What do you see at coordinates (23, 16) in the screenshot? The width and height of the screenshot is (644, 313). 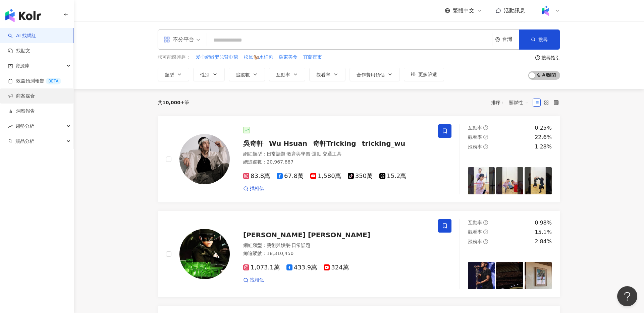 I see `img: logo` at bounding box center [23, 16].